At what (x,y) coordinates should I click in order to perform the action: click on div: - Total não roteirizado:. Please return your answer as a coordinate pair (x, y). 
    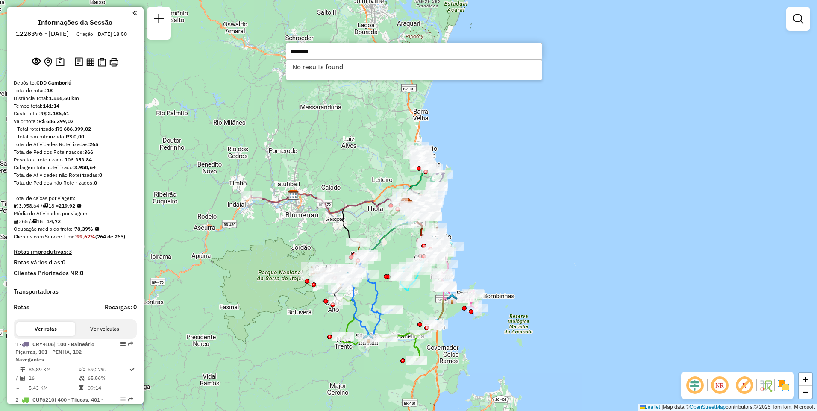
    Looking at the image, I should click on (75, 137).